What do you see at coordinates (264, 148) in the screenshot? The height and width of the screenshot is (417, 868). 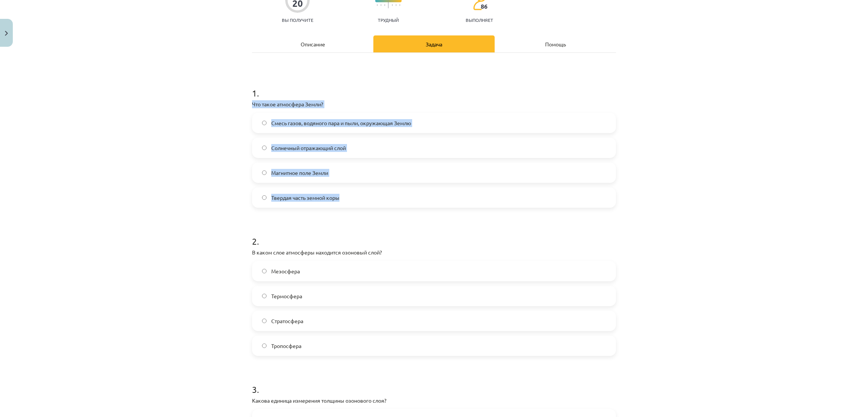 I see `input: Солнечный отражающий слой` at bounding box center [264, 148].